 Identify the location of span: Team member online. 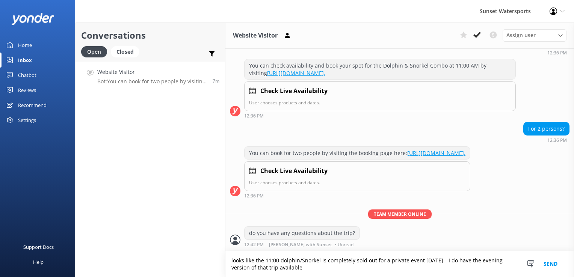
(399, 214).